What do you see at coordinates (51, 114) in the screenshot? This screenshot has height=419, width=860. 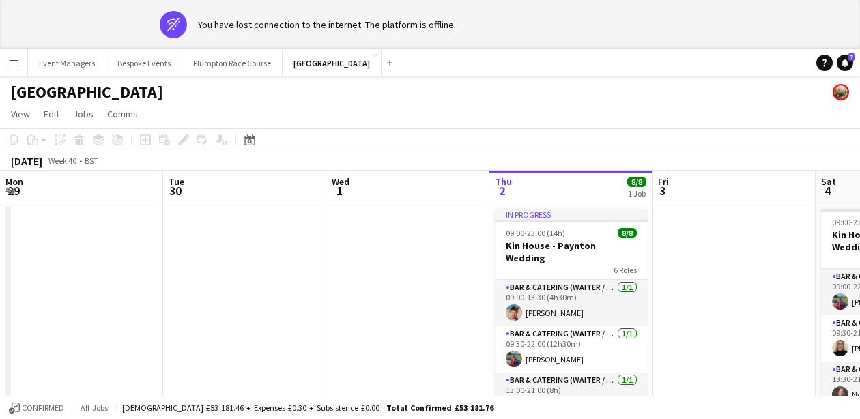 I see `a: Edit` at bounding box center [51, 114].